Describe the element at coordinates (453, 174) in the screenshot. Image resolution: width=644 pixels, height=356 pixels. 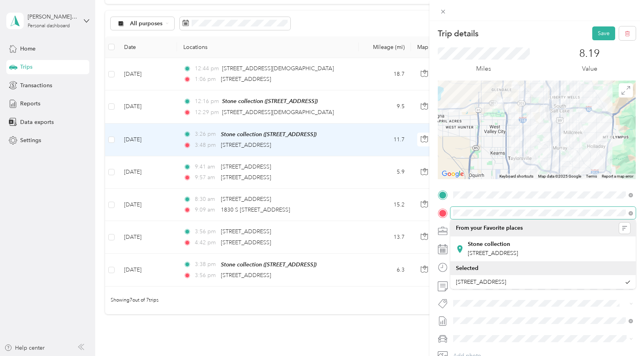
I see `img: Google` at that location.